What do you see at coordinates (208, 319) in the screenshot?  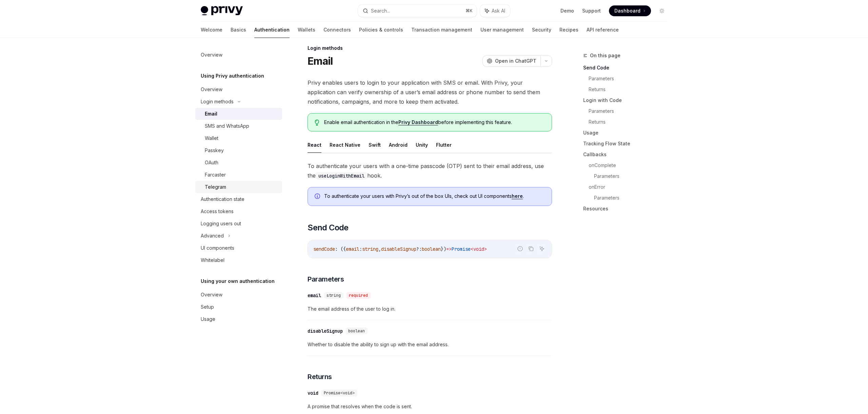 I see `div: Usage` at bounding box center [208, 319].